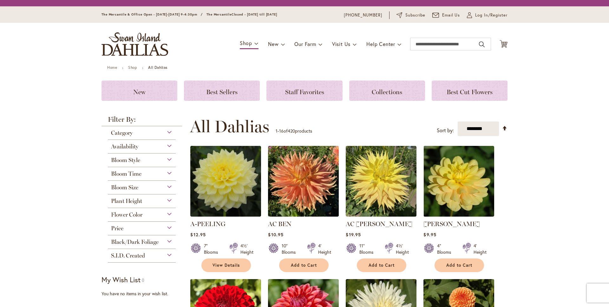  What do you see at coordinates (226, 265) in the screenshot?
I see `a: View Details` at bounding box center [226, 265].